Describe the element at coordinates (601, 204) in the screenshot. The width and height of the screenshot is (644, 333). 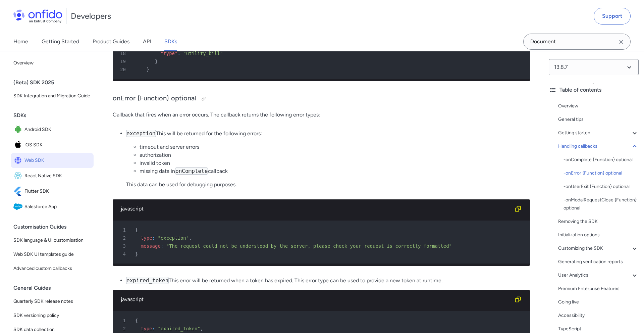
I see `div: - onModalRequestClose {Function} optional` at that location.